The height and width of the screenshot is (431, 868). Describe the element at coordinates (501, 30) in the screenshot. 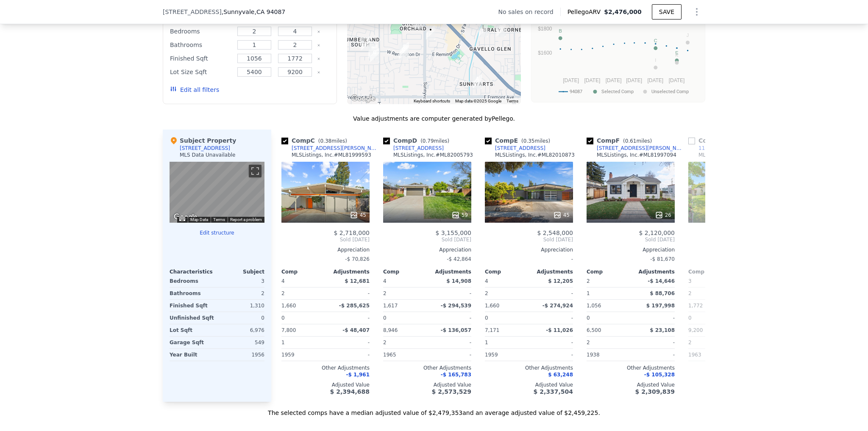

I see `div: 708 Katon Ct` at that location.